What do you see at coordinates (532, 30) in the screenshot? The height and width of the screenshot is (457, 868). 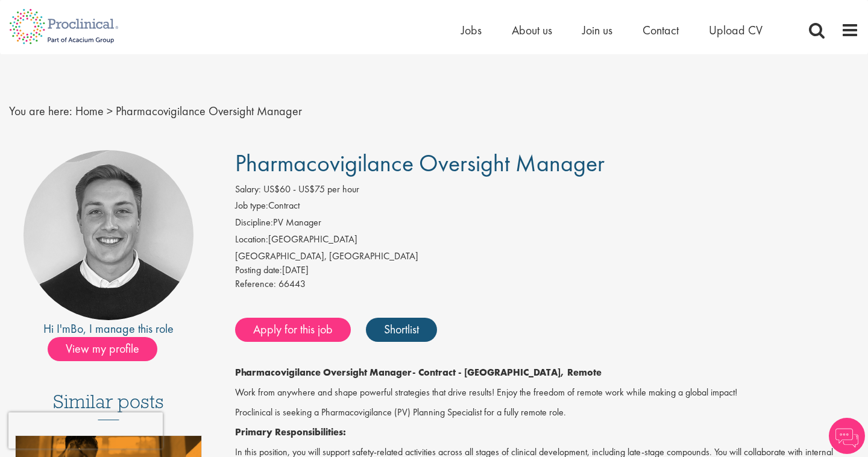 I see `a: About us` at bounding box center [532, 30].